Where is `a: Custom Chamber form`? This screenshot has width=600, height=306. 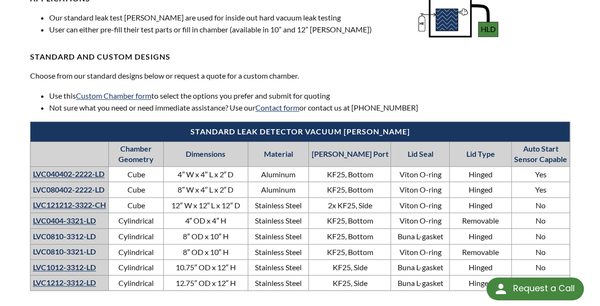 a: Custom Chamber form is located at coordinates (114, 95).